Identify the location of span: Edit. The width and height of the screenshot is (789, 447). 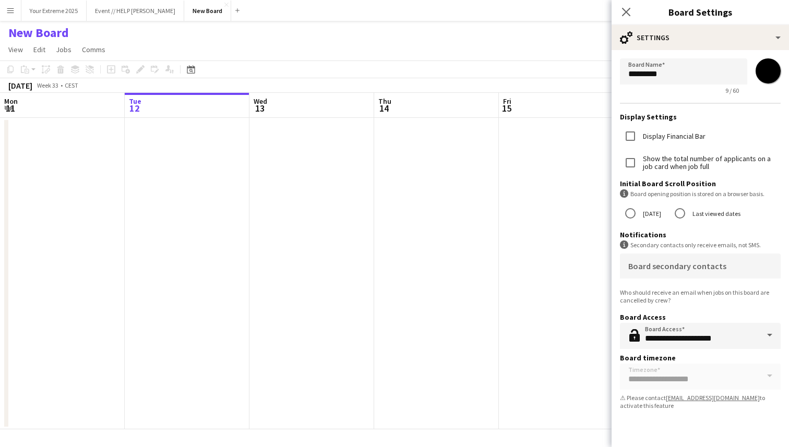
(39, 50).